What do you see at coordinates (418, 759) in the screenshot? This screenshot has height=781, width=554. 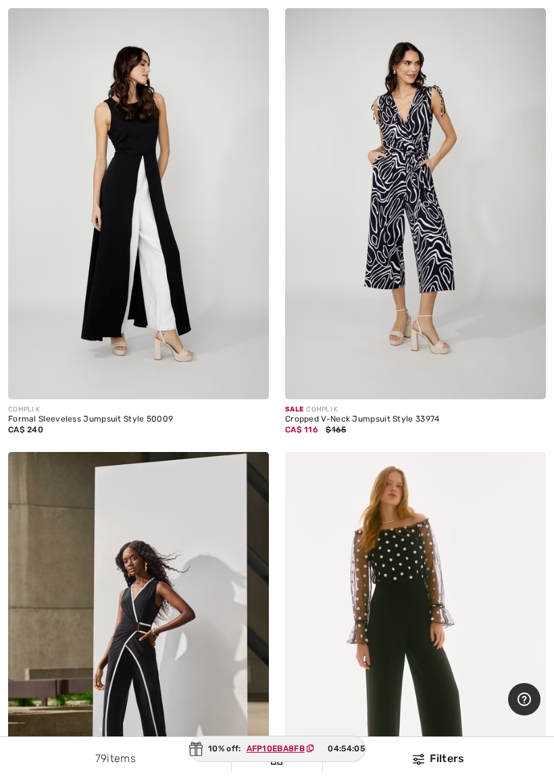 I see `img: Filters` at bounding box center [418, 759].